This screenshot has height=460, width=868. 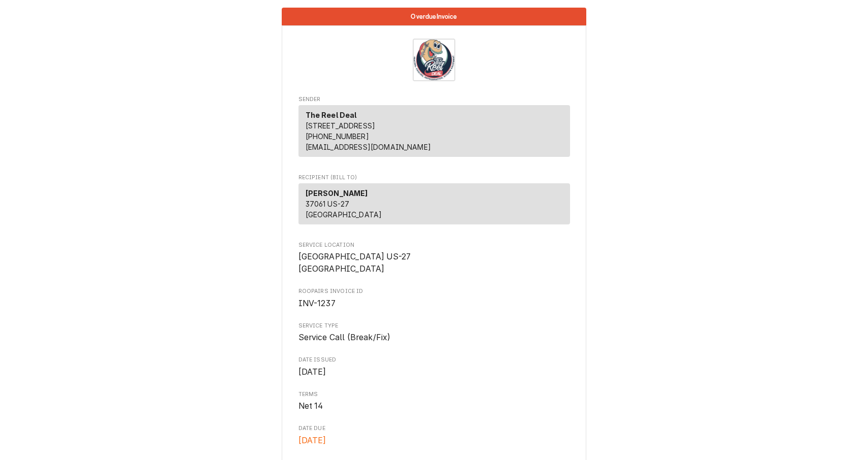 I want to click on div: Date Issued, so click(x=434, y=367).